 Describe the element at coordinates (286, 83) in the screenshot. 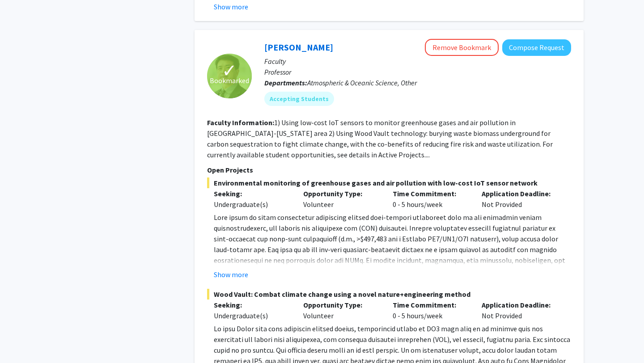

I see `b: Departments:` at that location.